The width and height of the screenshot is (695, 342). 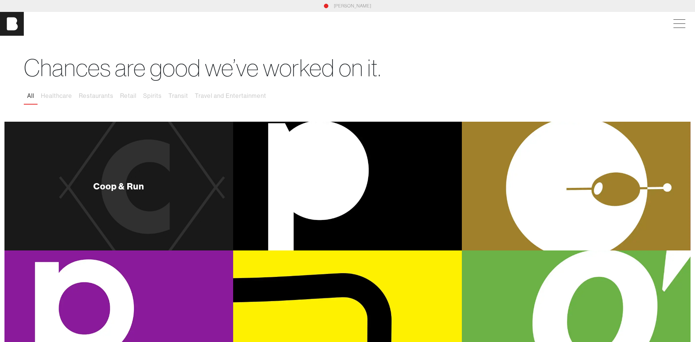 What do you see at coordinates (178, 96) in the screenshot?
I see `button: Transit` at bounding box center [178, 96].